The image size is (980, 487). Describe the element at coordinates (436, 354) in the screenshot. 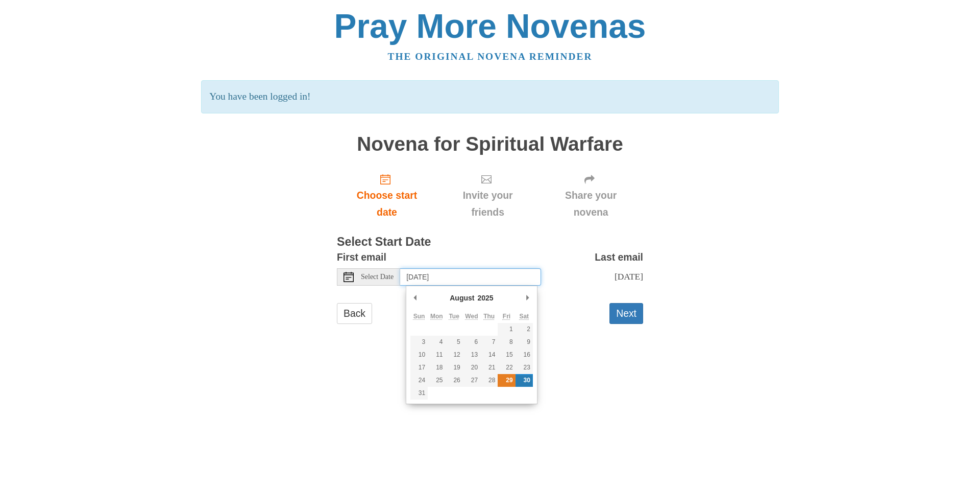

I see `button: 11` at that location.